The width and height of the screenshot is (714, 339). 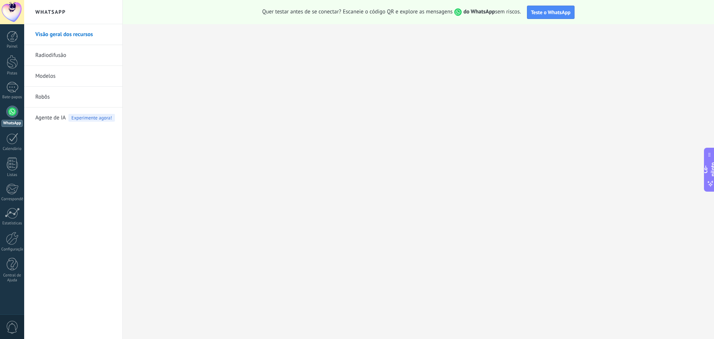 What do you see at coordinates (51, 55) in the screenshot?
I see `font: Radiodifusão` at bounding box center [51, 55].